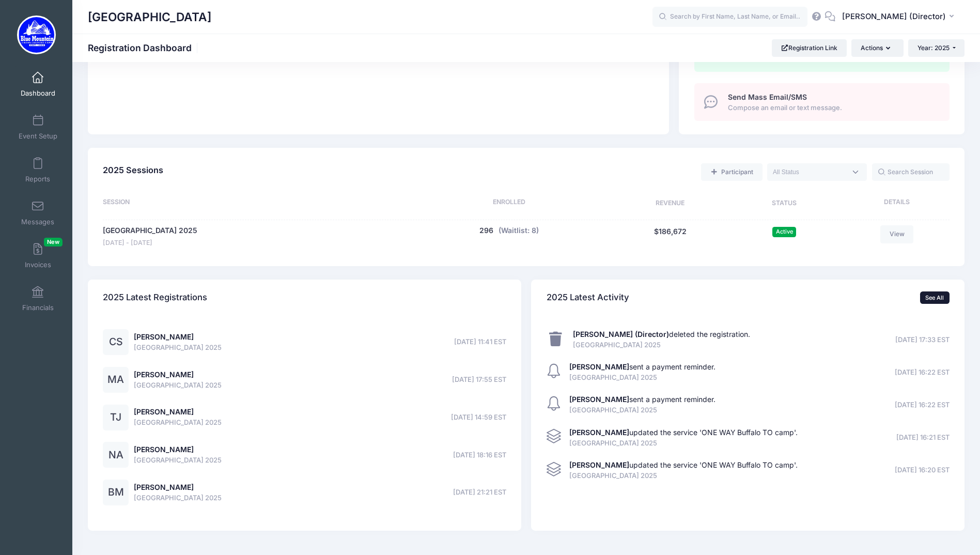 Image resolution: width=980 pixels, height=555 pixels. What do you see at coordinates (38, 307) in the screenshot?
I see `span: Financials` at bounding box center [38, 307].